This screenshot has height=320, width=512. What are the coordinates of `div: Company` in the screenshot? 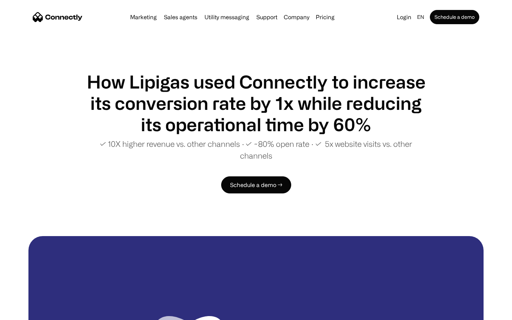 It's located at (296, 17).